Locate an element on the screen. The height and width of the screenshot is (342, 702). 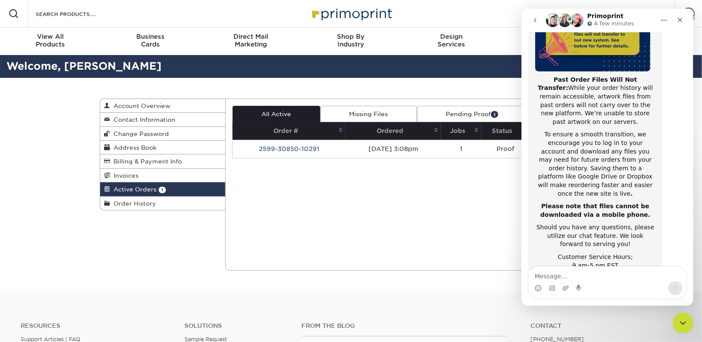
button: Gif picker is located at coordinates (31, 279).